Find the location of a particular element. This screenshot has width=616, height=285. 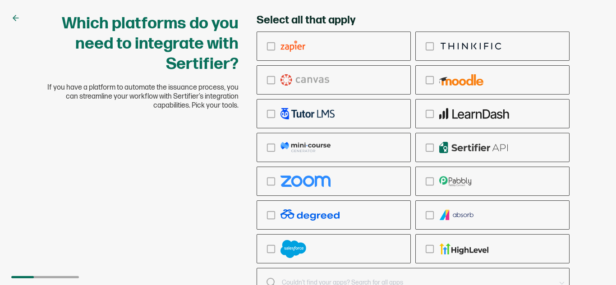

img: mcg is located at coordinates (305, 147).